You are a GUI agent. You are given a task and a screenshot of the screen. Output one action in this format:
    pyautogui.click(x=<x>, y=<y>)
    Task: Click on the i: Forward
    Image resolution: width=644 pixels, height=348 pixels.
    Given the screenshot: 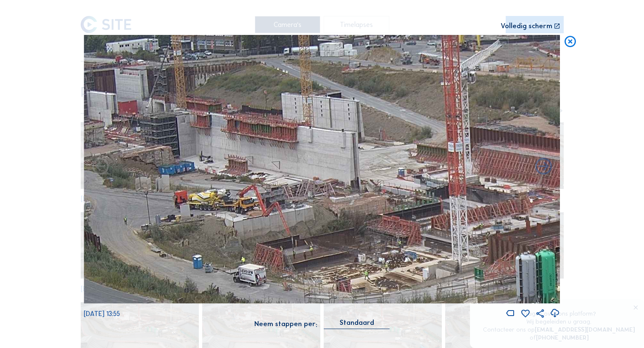 What is the action you would take?
    pyautogui.click(x=100, y=167)
    